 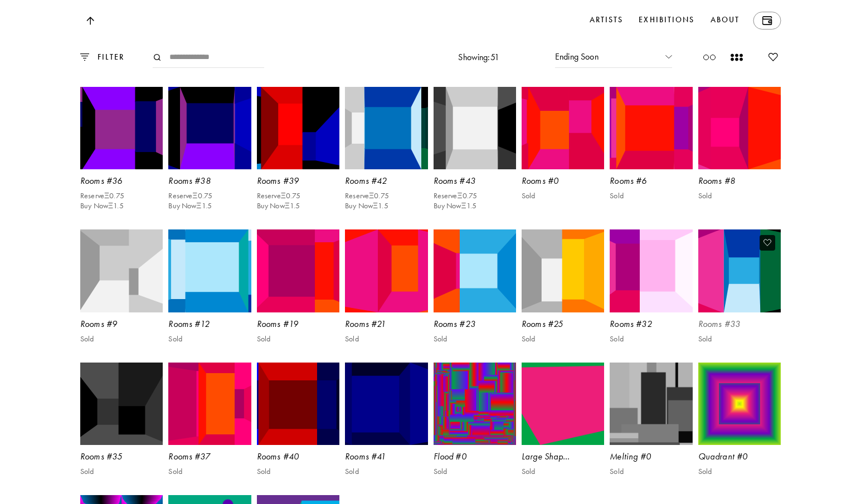 What do you see at coordinates (651, 457) in the screenshot?
I see `div: Melting #0` at bounding box center [651, 457].